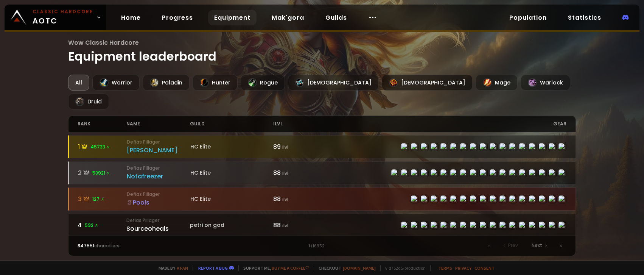 Image resolution: width=644 pixels, height=275 pixels. What do you see at coordinates (322, 225) in the screenshot?
I see `a: 4592 Defias PillagerSourceohealspetri on god88 ilvlitem-22514item-21712item-22515item-4336item-22...` at bounding box center [322, 225].